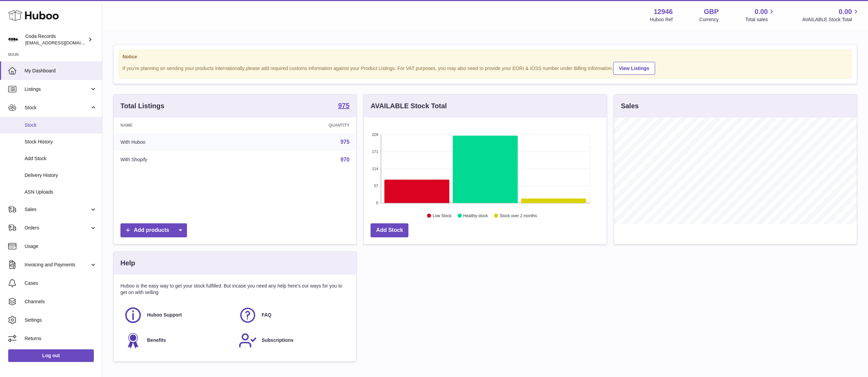 The height and width of the screenshot is (377, 868). Describe the element at coordinates (61, 158) in the screenshot. I see `span: Add Stock` at that location.